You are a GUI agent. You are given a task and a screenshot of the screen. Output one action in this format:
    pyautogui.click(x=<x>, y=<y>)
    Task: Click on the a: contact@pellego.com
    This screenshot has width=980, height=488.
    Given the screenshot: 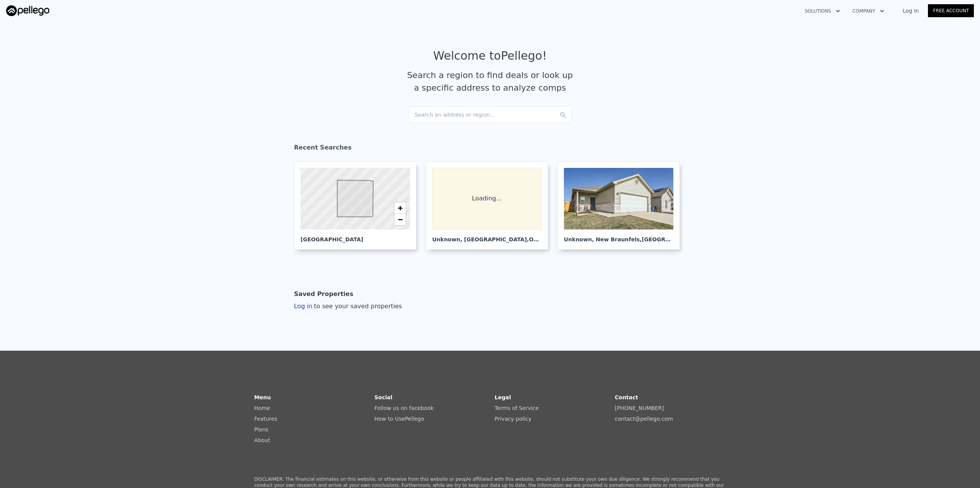 What is the action you would take?
    pyautogui.click(x=644, y=419)
    